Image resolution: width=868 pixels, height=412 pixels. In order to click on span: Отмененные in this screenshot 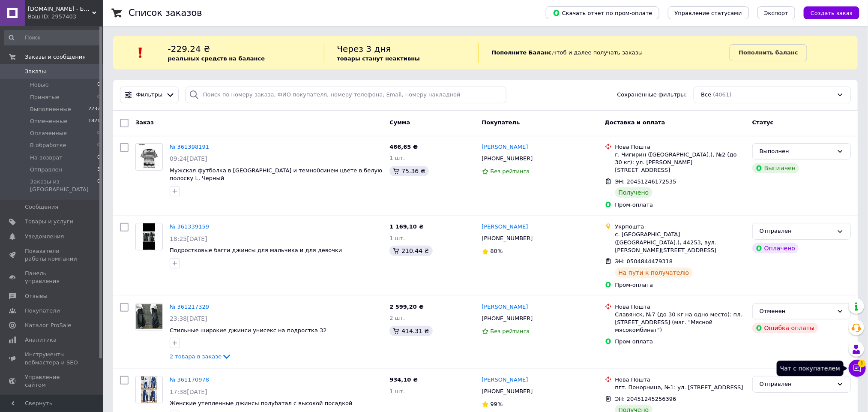, I will do `click(48, 121)`.